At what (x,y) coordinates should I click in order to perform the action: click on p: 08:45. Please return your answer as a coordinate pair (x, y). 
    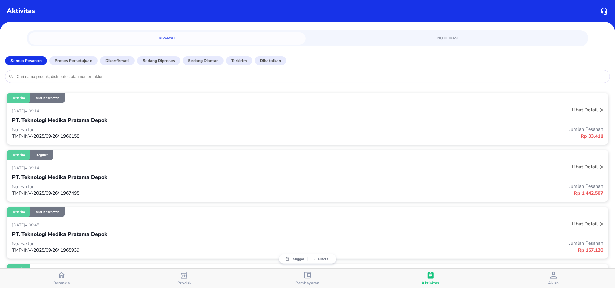
    Looking at the image, I should click on (35, 225).